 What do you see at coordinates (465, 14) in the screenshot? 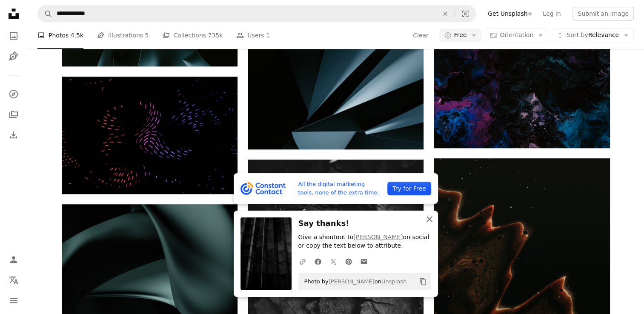
I see `button: Visual search` at bounding box center [465, 14].